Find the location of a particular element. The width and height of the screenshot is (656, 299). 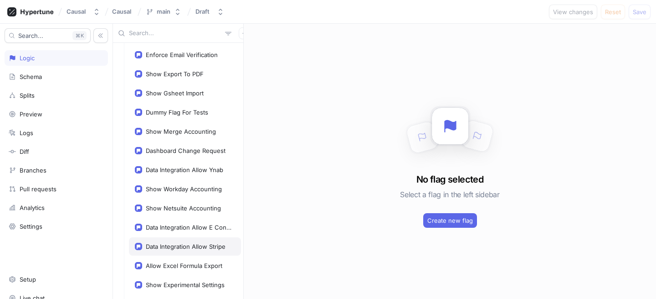

div: Show Gsheet Import is located at coordinates (175, 93).